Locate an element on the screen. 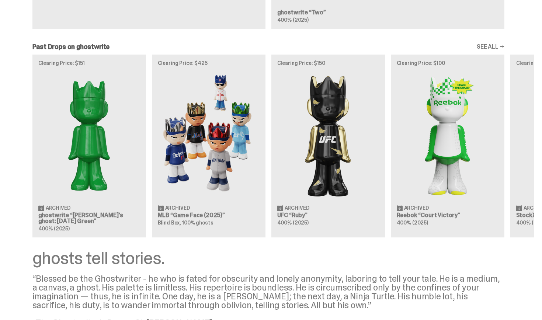 Image resolution: width=542 pixels, height=320 pixels. img: Schrödinger's ghost: Sunday Green is located at coordinates (89, 135).